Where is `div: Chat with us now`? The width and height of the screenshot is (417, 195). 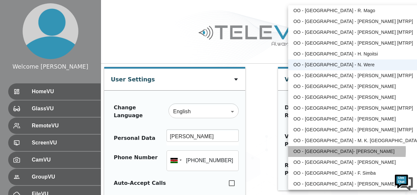 div: Chat with us now is located at coordinates (72, 39).